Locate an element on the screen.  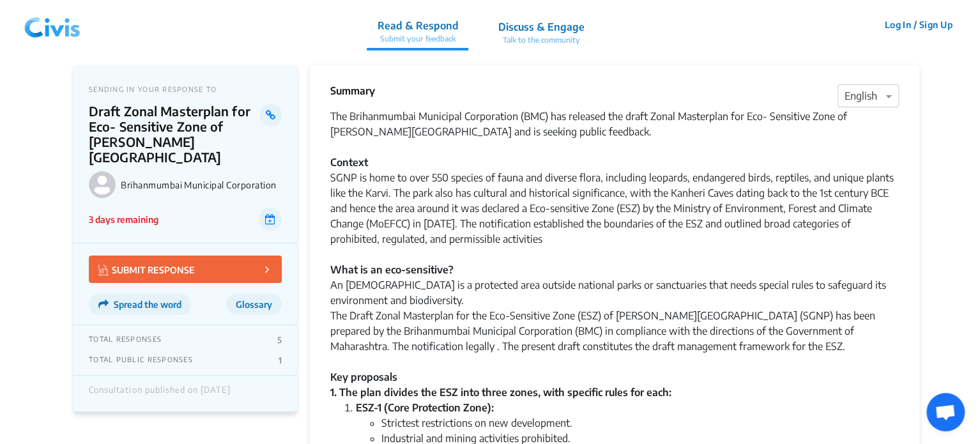
div: The Brihanmumbai Municipal Corporation (BMC) has released the draft Zonal Masterplan for Eco- Sen... is located at coordinates (615, 139).